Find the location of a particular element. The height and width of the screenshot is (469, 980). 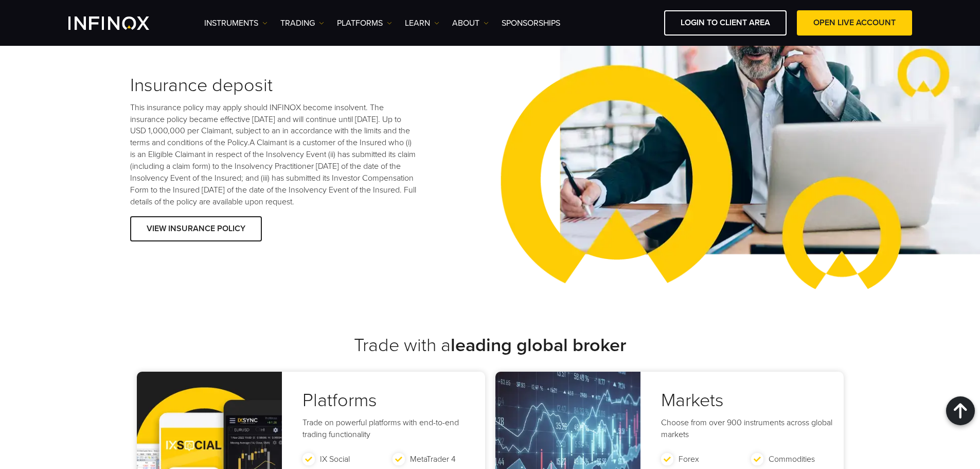

a: Commodities is located at coordinates (792, 459).